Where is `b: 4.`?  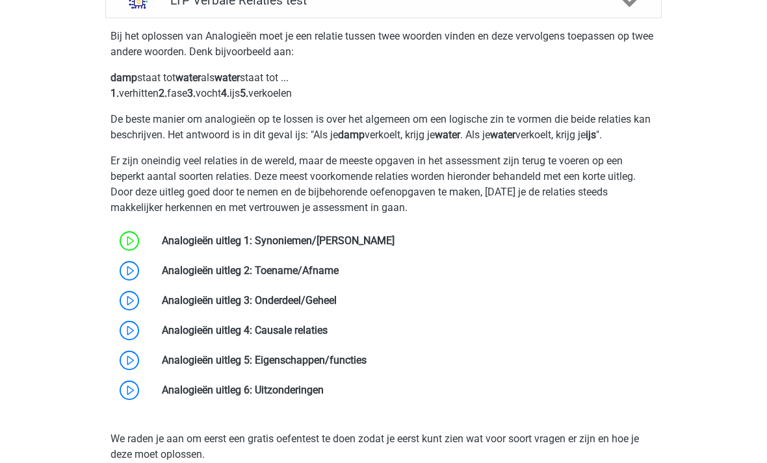
b: 4. is located at coordinates (225, 93).